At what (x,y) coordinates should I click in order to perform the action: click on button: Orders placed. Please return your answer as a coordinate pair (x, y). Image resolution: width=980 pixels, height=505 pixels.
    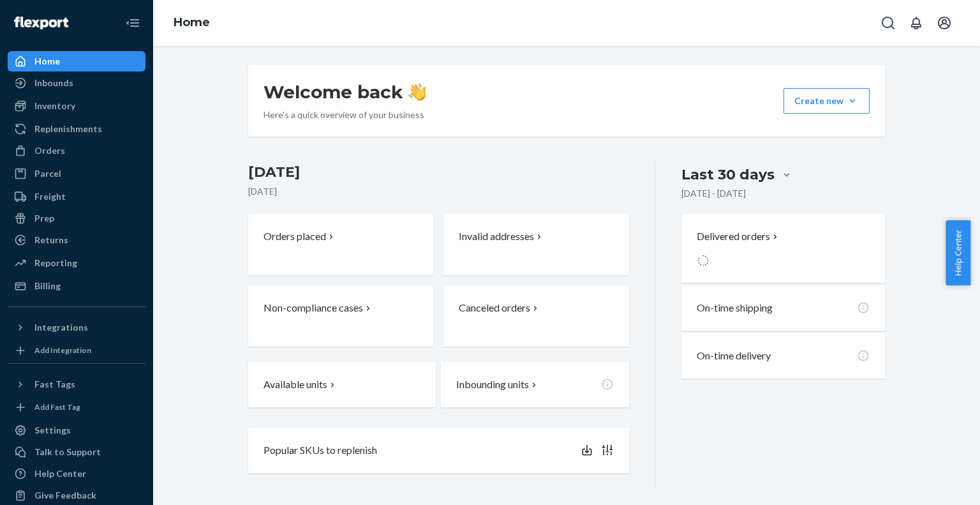
    Looking at the image, I should click on (341, 244).